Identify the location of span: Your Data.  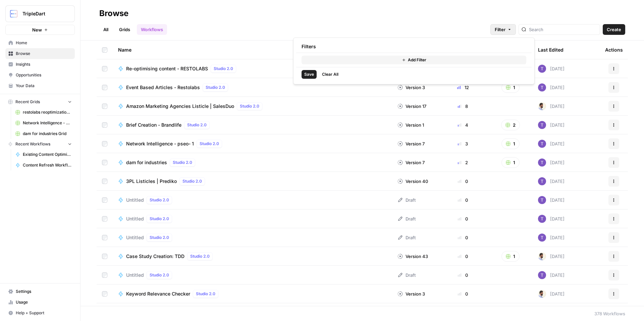
(44, 86).